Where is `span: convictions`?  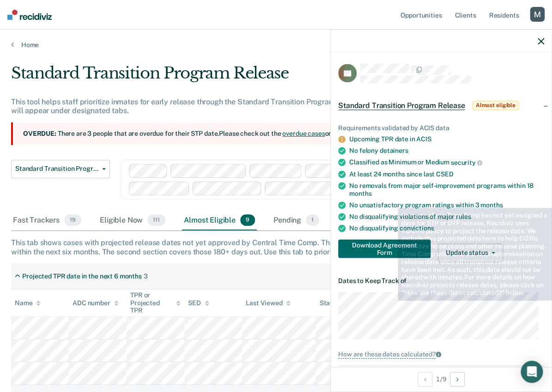 span: convictions is located at coordinates (416, 227).